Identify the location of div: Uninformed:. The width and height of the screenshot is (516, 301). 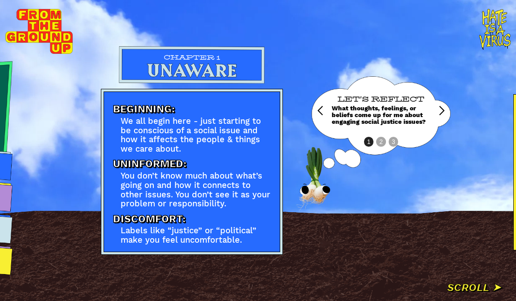
(192, 164).